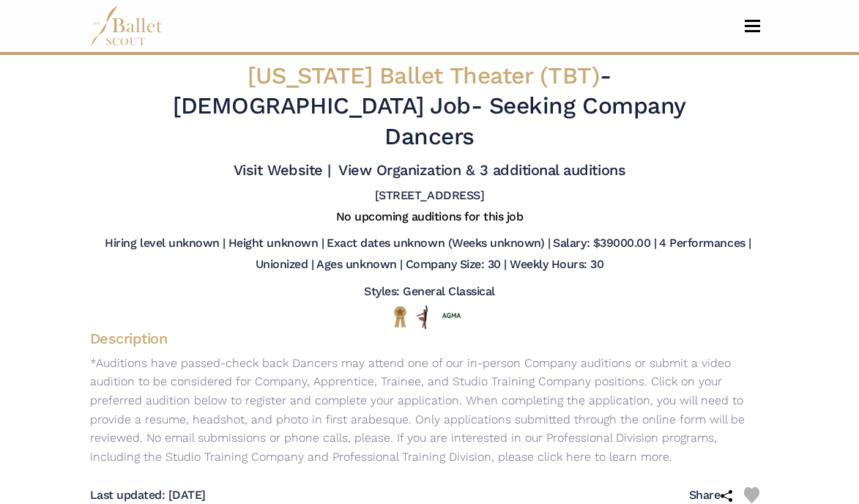 The image size is (859, 504). What do you see at coordinates (457, 264) in the screenshot?
I see `h5: Company Size: 30 |` at bounding box center [457, 264].